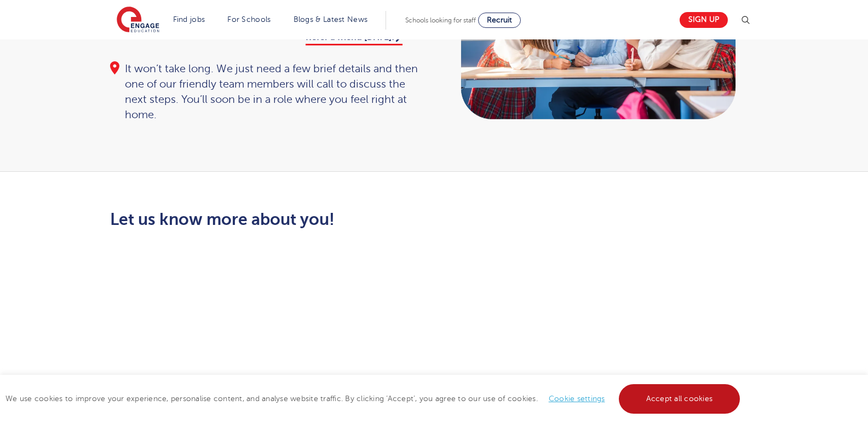  I want to click on span: Schools looking for staff, so click(440, 21).